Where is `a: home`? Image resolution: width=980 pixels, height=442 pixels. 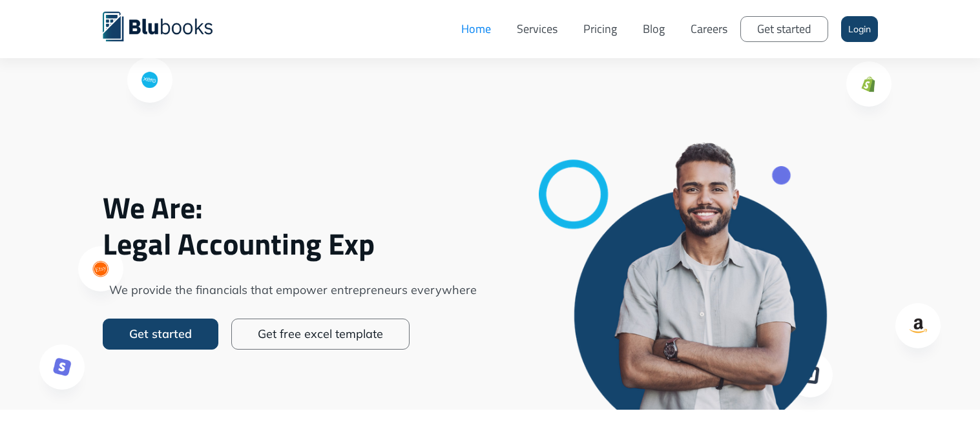
a: home is located at coordinates (167, 25).